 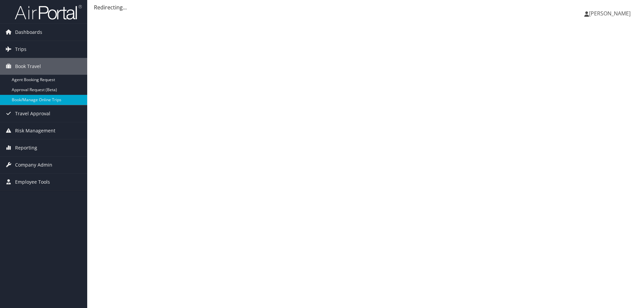 What do you see at coordinates (28, 67) in the screenshot?
I see `span: Book Travel` at bounding box center [28, 67].